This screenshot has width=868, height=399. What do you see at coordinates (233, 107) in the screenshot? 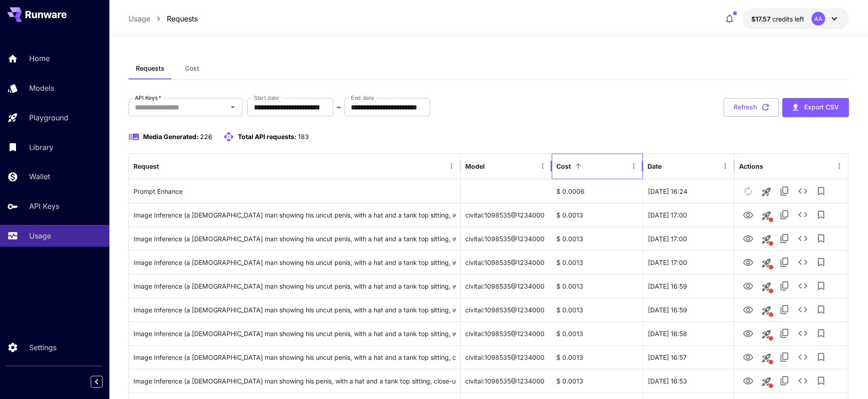
I see `button: Open` at bounding box center [233, 107].